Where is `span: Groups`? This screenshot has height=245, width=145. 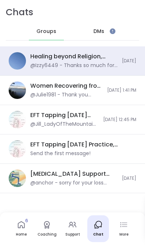 span: Groups is located at coordinates (46, 31).